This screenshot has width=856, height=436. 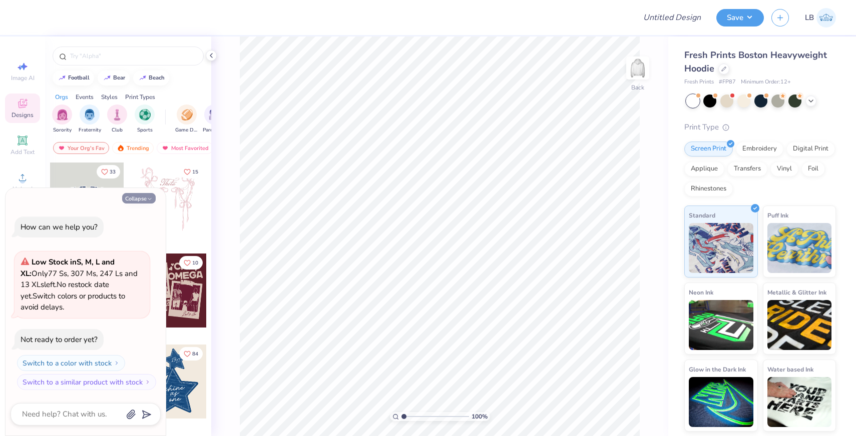 What do you see at coordinates (704, 169) in the screenshot?
I see `div: Applique` at bounding box center [704, 169].